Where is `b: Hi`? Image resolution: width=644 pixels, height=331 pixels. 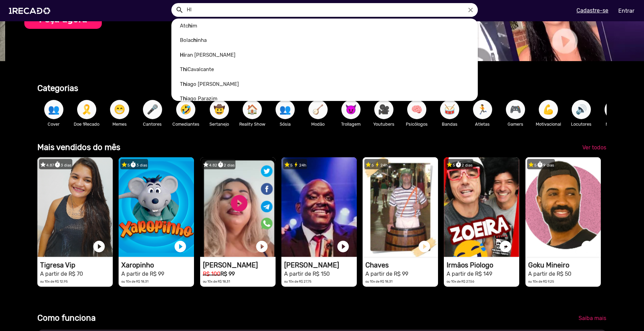 b: Hi is located at coordinates (183, 55).